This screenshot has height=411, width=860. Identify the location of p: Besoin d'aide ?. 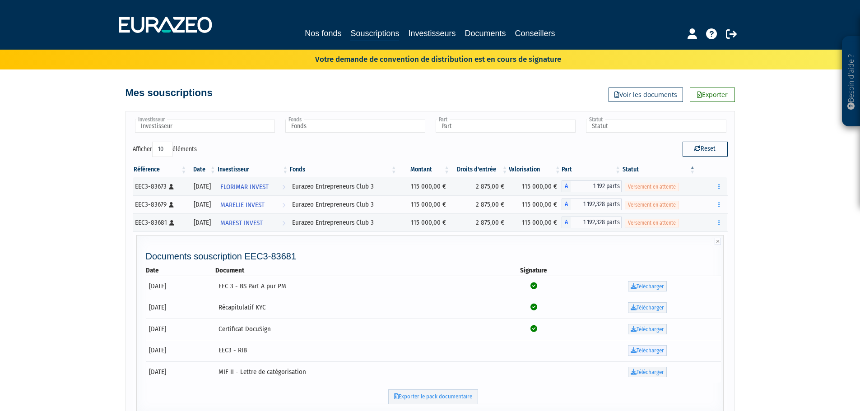
(851, 82).